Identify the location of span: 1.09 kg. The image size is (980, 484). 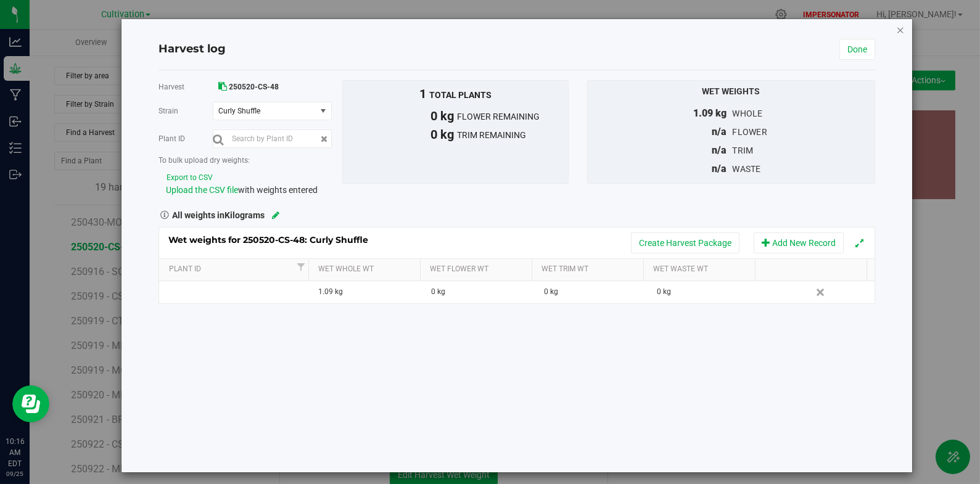
(710, 113).